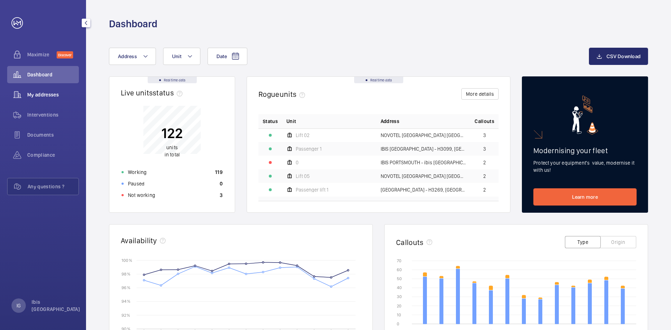 The image size is (671, 330). I want to click on h2: Live units, so click(153, 93).